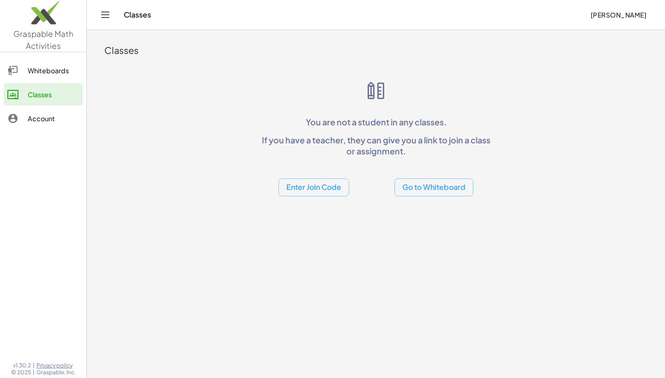 Image resolution: width=665 pixels, height=378 pixels. I want to click on span: Graspable Math Activities, so click(43, 40).